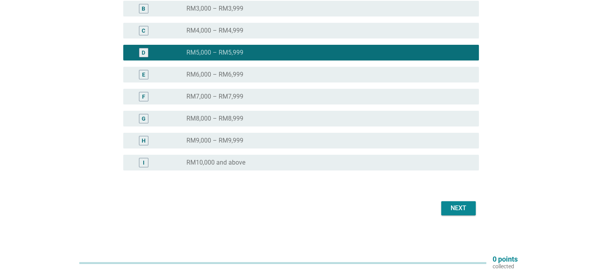 This screenshot has width=597, height=273. I want to click on div: B, so click(143, 9).